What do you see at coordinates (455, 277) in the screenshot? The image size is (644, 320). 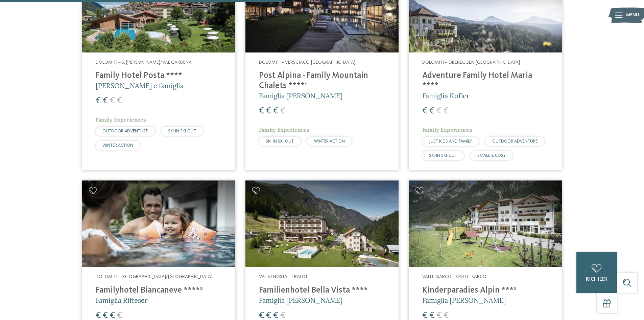 I see `span: Valle Isarco – Colle Isarco` at bounding box center [455, 277].